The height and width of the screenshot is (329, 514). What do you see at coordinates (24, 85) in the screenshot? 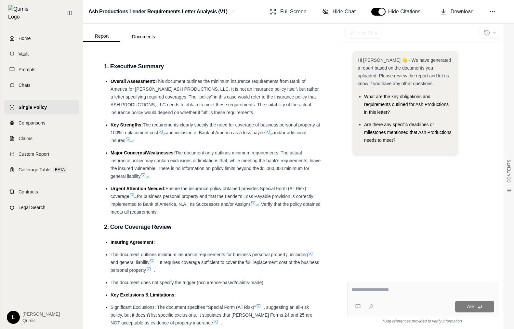
I see `span: Chats` at bounding box center [24, 85].